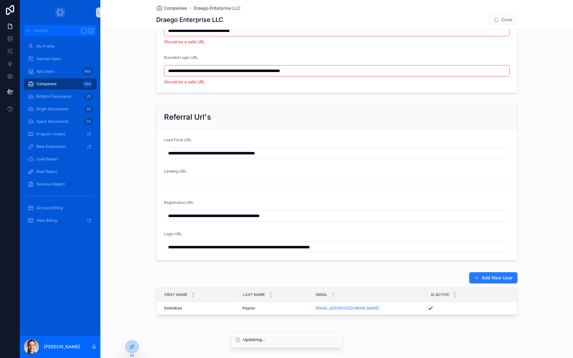 This screenshot has width=573, height=358. What do you see at coordinates (254, 295) in the screenshot?
I see `span: Last name` at bounding box center [254, 295].